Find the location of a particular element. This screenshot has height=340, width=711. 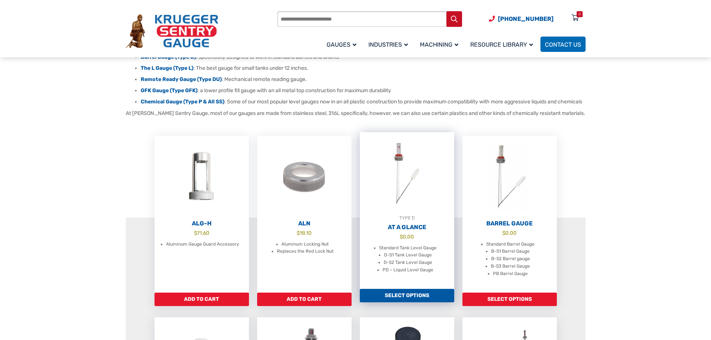

li: PB Barrel Gauge is located at coordinates (510, 274).